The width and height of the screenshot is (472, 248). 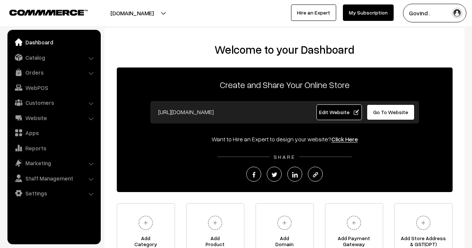 What do you see at coordinates (54, 133) in the screenshot?
I see `a: Apps` at bounding box center [54, 133].